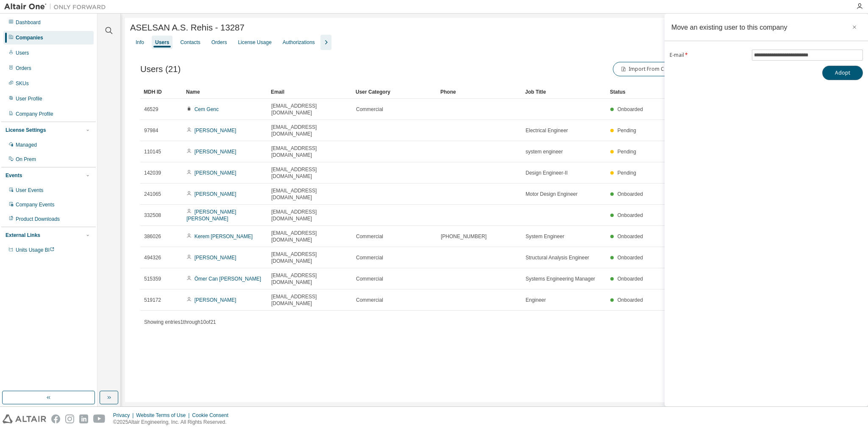 This screenshot has width=868, height=431. I want to click on span: 142039, so click(153, 173).